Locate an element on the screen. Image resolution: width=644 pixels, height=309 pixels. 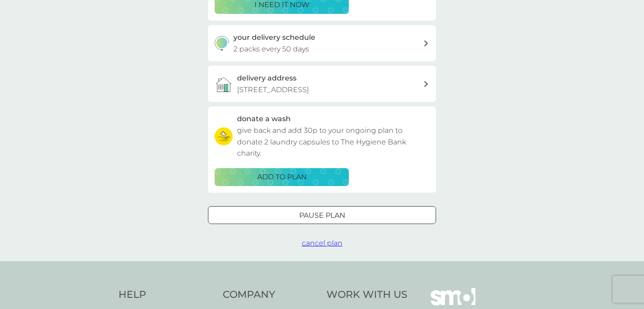
p: 2 packs every 50 days is located at coordinates (271, 49).